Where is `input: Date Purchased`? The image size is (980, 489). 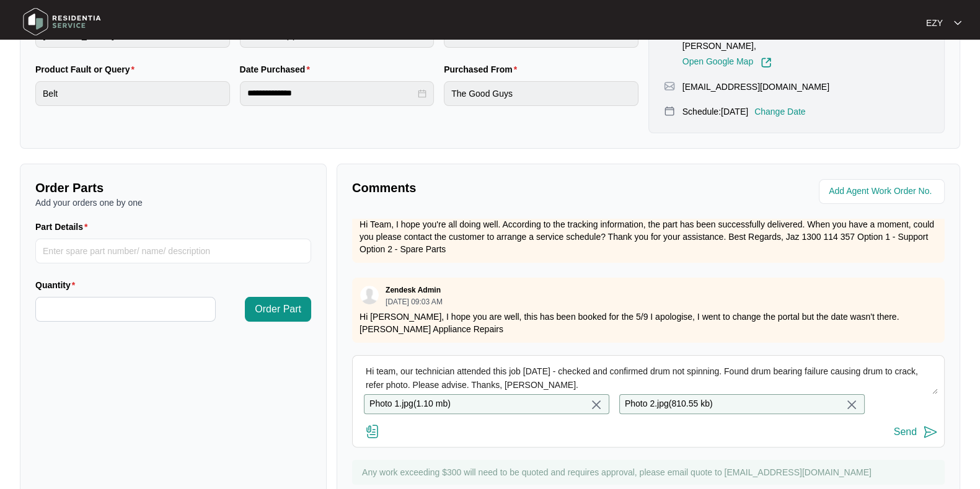 input: Date Purchased is located at coordinates (332, 93).